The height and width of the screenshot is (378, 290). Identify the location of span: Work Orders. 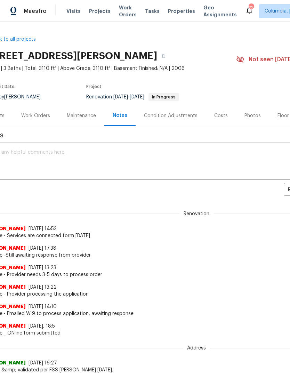
(128, 11).